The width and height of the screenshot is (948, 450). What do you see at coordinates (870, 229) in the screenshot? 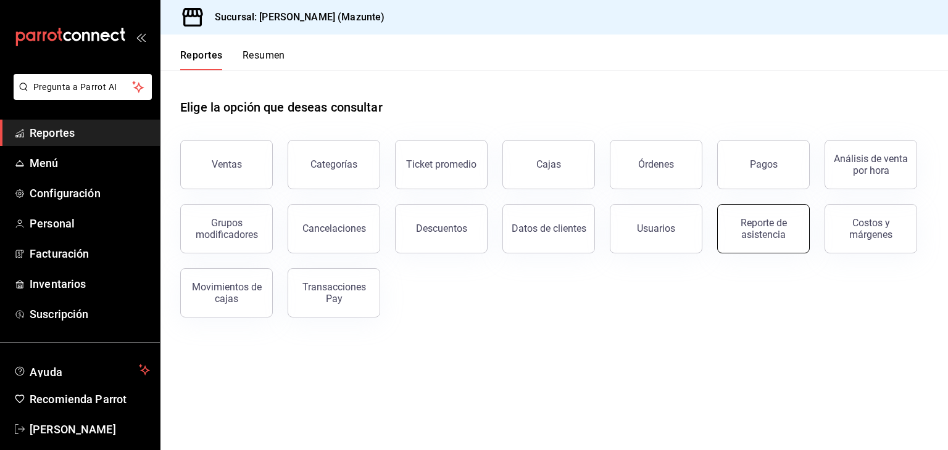
I see `button: Costos y márgenes` at bounding box center [870, 229].